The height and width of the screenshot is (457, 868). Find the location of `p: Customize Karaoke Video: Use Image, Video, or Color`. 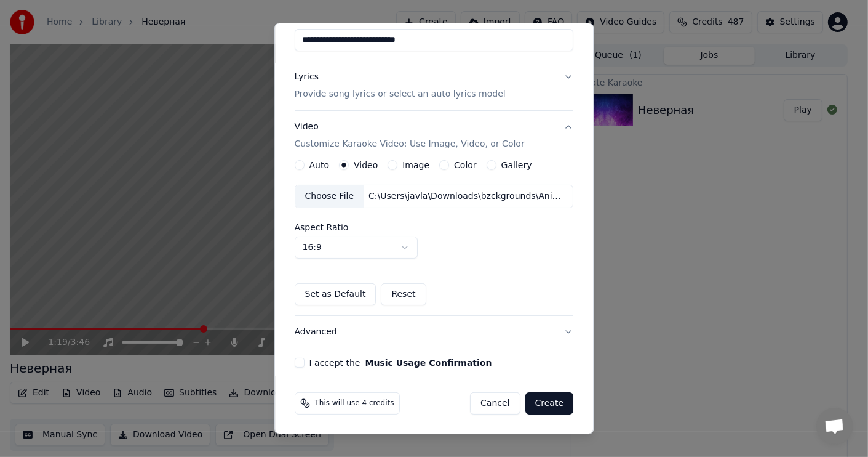

p: Customize Karaoke Video: Use Image, Video, or Color is located at coordinates (410, 144).